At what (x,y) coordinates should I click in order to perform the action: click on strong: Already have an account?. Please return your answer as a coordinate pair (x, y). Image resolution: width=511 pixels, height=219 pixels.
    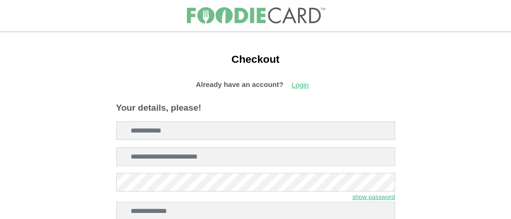
    Looking at the image, I should click on (239, 84).